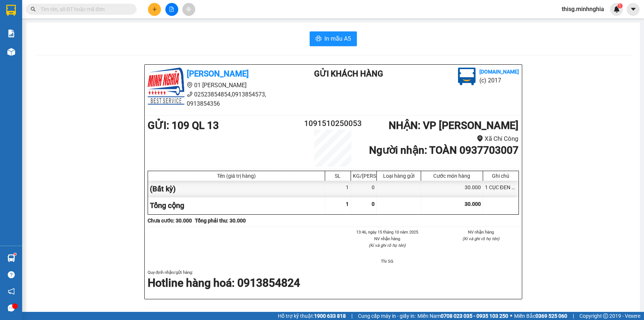 The width and height of the screenshot is (644, 320). Describe the element at coordinates (312, 316) in the screenshot. I see `span: Hỗ trợ kỹ thuật:` at that location.